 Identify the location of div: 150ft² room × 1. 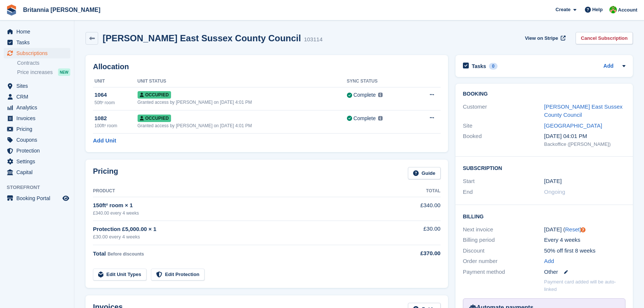
(240, 205).